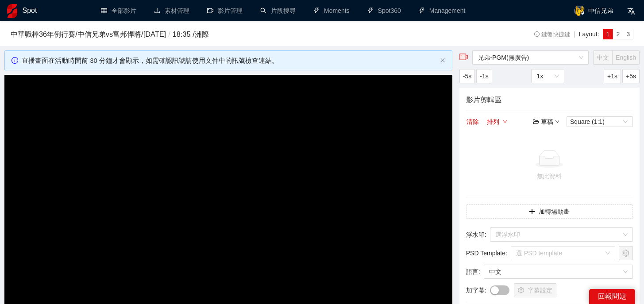 This screenshot has width=644, height=304. What do you see at coordinates (228, 61) in the screenshot?
I see `div: 直播畫面在活動時間前 30 分鐘才會顯示，如需確認訊號請使用文件中的訊號檢查連結。` at bounding box center [228, 61].